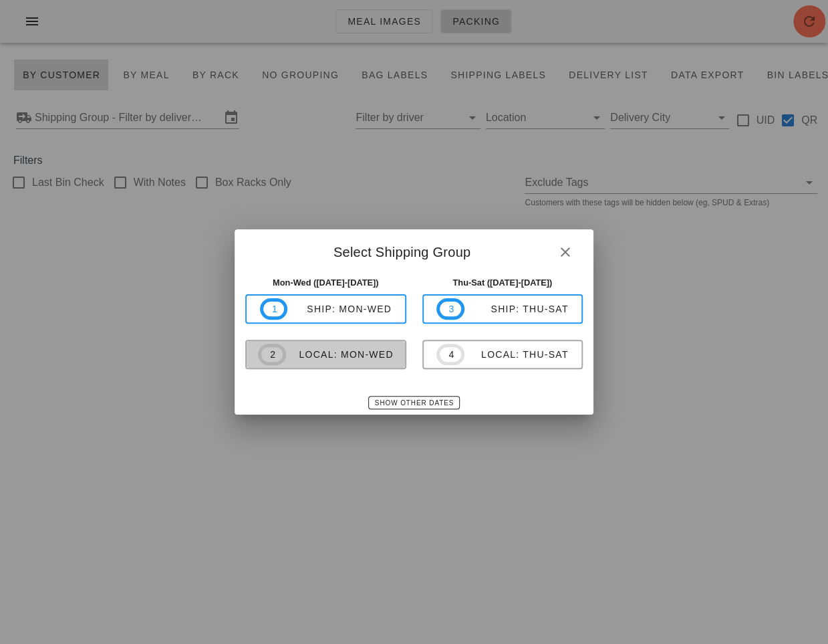  What do you see at coordinates (414, 250) in the screenshot?
I see `div: Select Shipping Group` at bounding box center [414, 250].